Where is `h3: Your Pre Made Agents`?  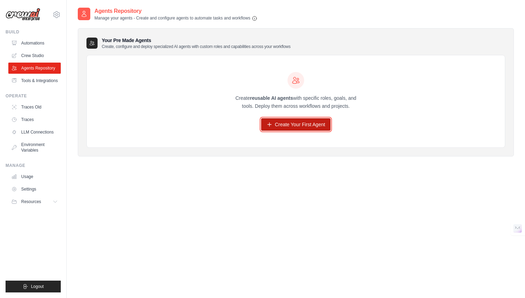 h3: Your Pre Made Agents is located at coordinates (196, 43).